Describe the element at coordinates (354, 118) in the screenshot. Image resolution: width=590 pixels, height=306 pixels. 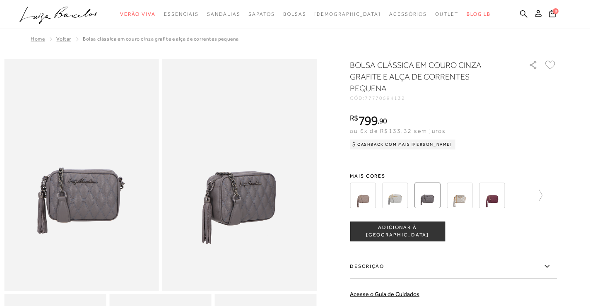
I see `i: R$` at that location.